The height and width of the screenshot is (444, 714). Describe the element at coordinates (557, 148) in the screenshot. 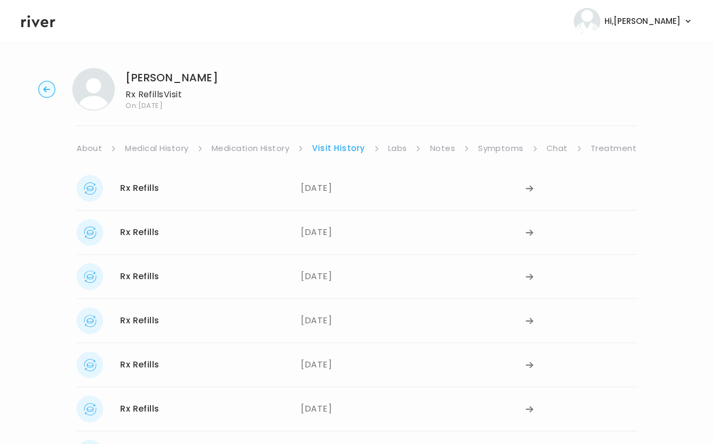

I see `a: Chat` at that location.